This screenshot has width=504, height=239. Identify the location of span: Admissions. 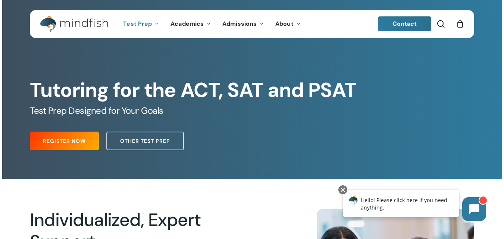
(239, 23).